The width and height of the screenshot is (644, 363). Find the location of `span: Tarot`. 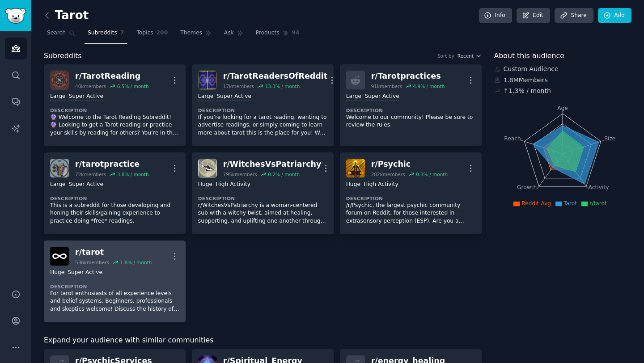

span: Tarot is located at coordinates (570, 203).